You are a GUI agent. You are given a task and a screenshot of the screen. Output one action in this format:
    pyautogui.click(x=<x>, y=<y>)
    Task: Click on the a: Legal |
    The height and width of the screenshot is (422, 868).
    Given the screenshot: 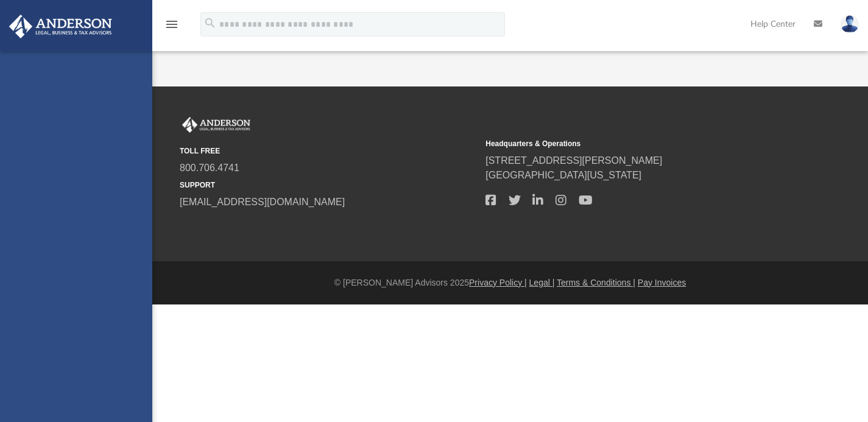 What is the action you would take?
    pyautogui.click(x=542, y=283)
    